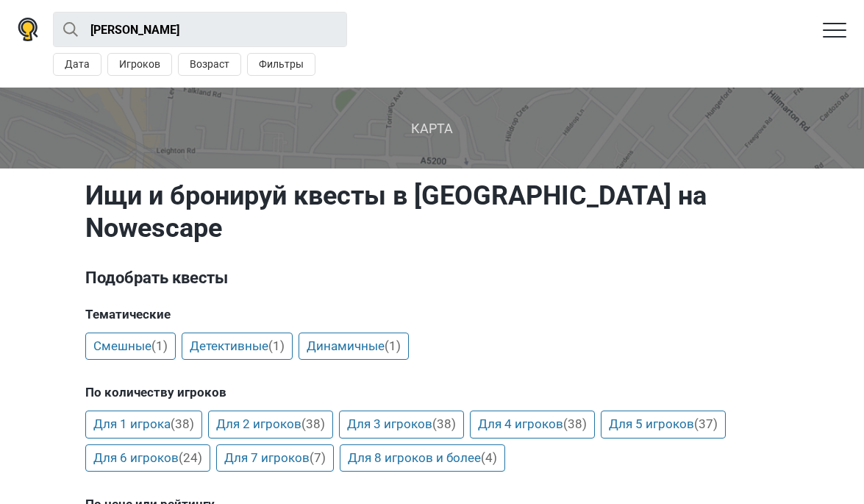 This screenshot has height=504, width=864. I want to click on input: Попробуйте “Лондон”, so click(200, 30).